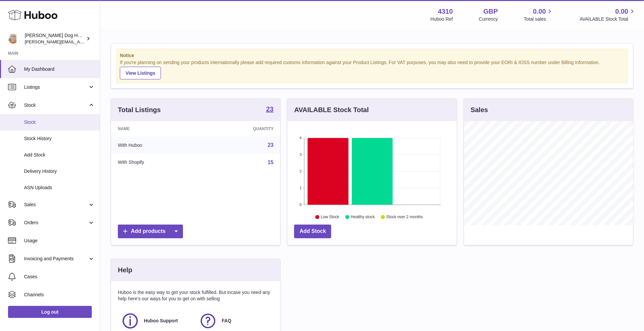 The image size is (644, 331). What do you see at coordinates (227, 321) in the screenshot?
I see `span: FAQ` at bounding box center [227, 321].